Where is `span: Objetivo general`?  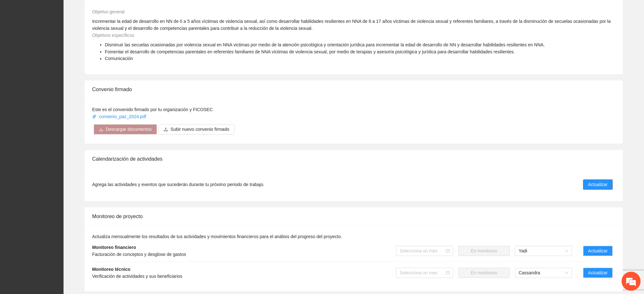
span: Objetivo general is located at coordinates (108, 12).